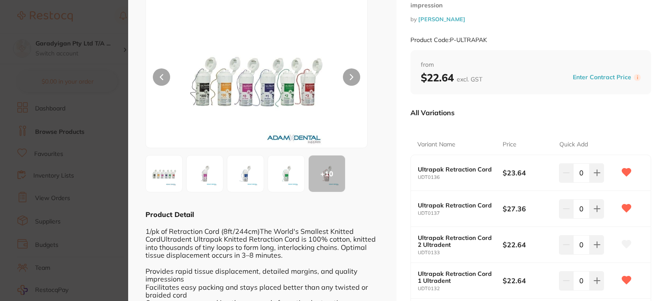 The image size is (665, 301). Describe the element at coordinates (530, 5) in the screenshot. I see `small: impression` at that location.